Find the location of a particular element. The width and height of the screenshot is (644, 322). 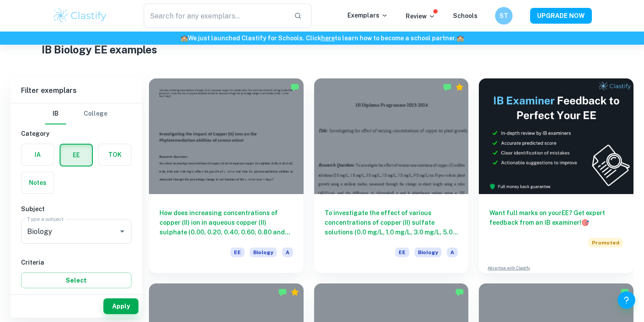

h6: To investigate the effect of various concentrations of copper (II) sulfate solutions (0.0 mg/L, 1... is located at coordinates (392, 223).